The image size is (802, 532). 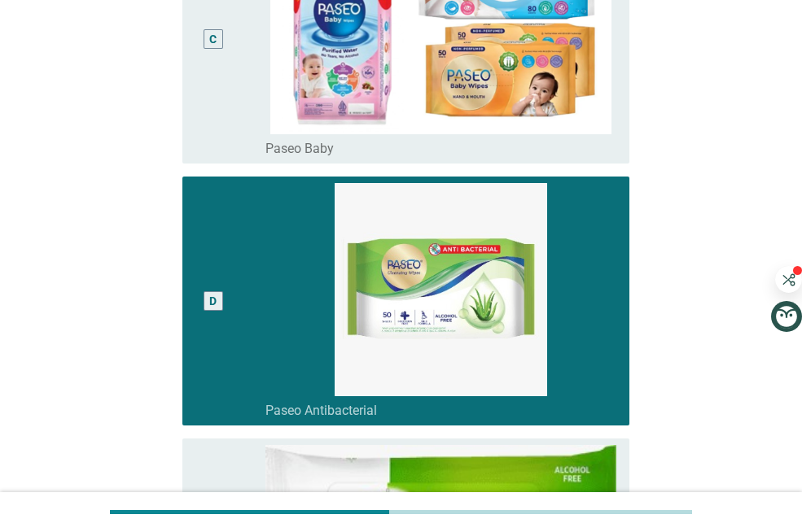 I want to click on img: e8f686ea-8e64-4353-80b8-847da7056757-Paseo-Antibacterial-Cleansing-Wipes.jpeg, so click(x=440, y=290).